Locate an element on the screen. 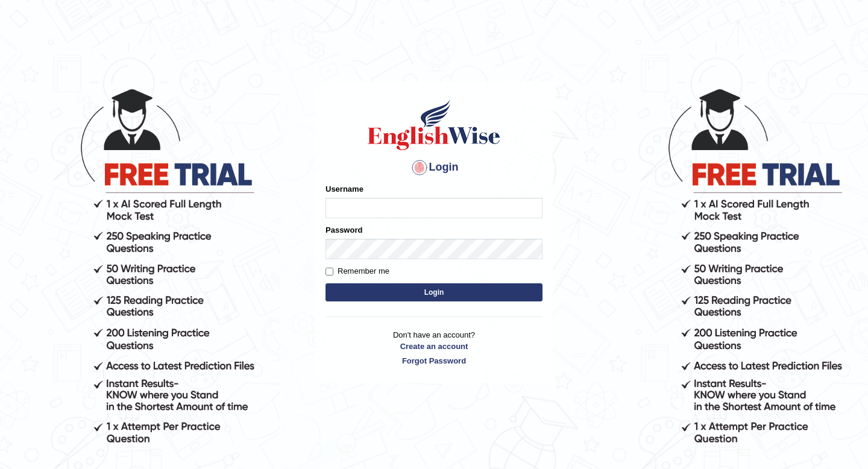 The width and height of the screenshot is (868, 469). input: Remember me is located at coordinates (329, 271).